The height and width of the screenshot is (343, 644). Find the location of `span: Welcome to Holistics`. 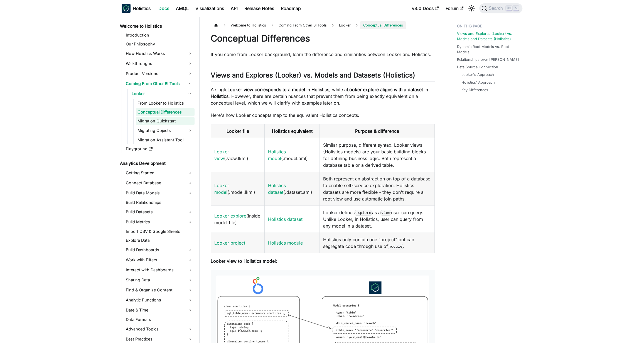

span: Welcome to Holistics is located at coordinates (249, 25).